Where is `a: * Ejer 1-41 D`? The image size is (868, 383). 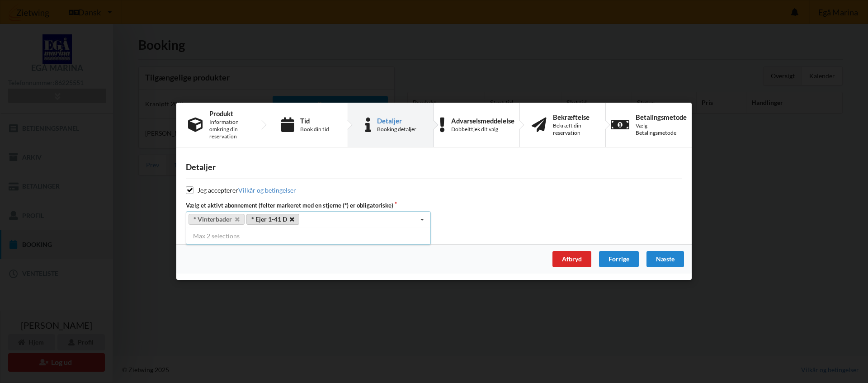
a: * Ejer 1-41 D is located at coordinates (273, 220).